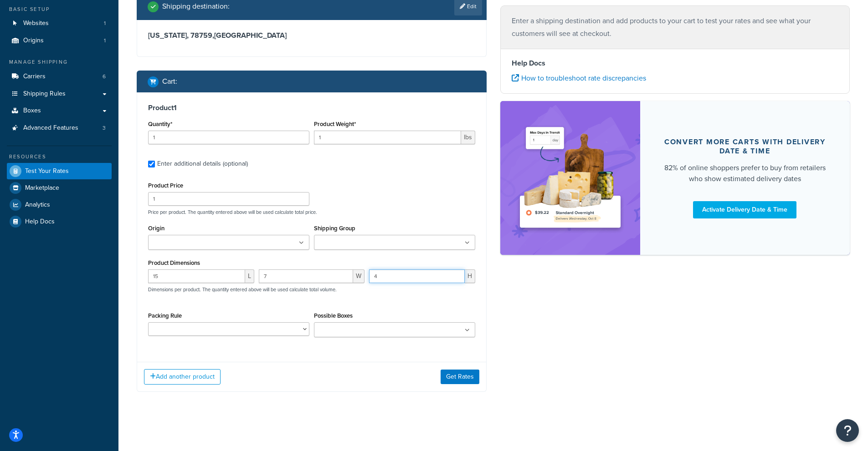  I want to click on label: Product Price, so click(166, 186).